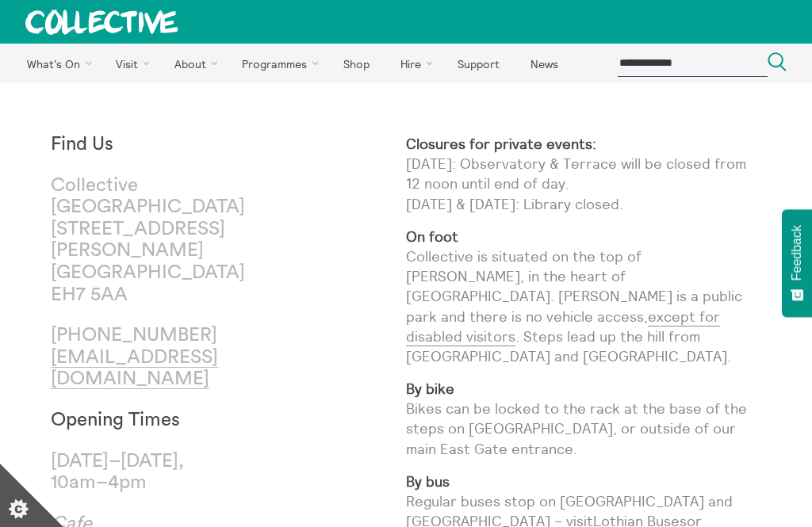 This screenshot has width=812, height=527. What do you see at coordinates (427, 480) in the screenshot?
I see `strong: By bus` at bounding box center [427, 480].